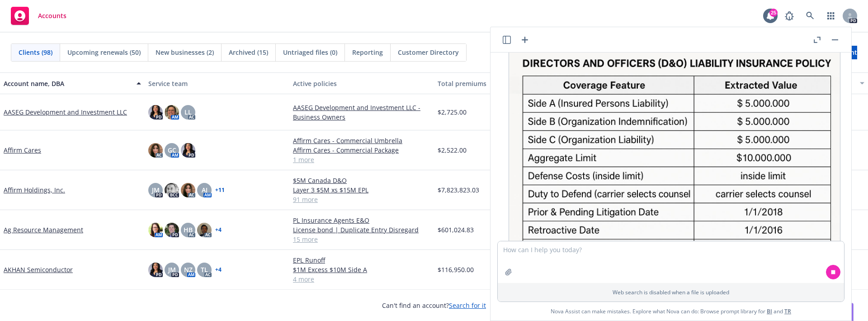  What do you see at coordinates (788, 311) in the screenshot?
I see `a: TR` at bounding box center [788, 311].